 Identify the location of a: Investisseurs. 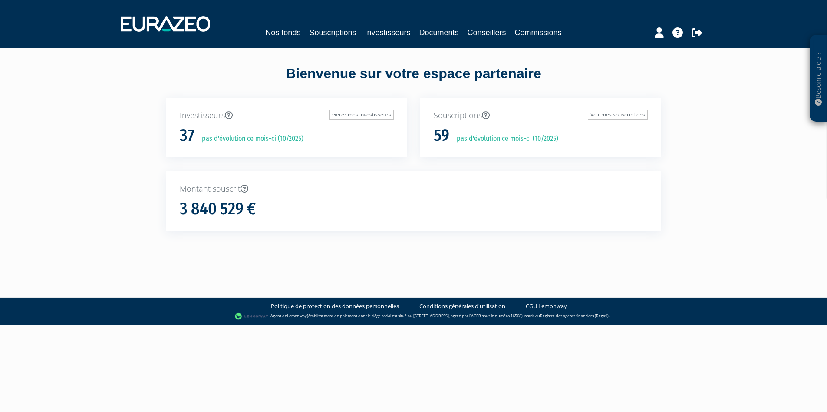
(387, 33).